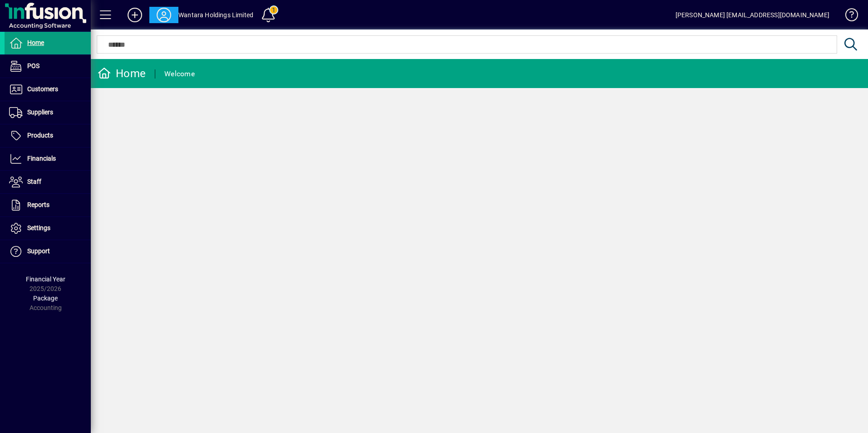 The image size is (868, 433). Describe the element at coordinates (48, 67) in the screenshot. I see `a: POS` at that location.